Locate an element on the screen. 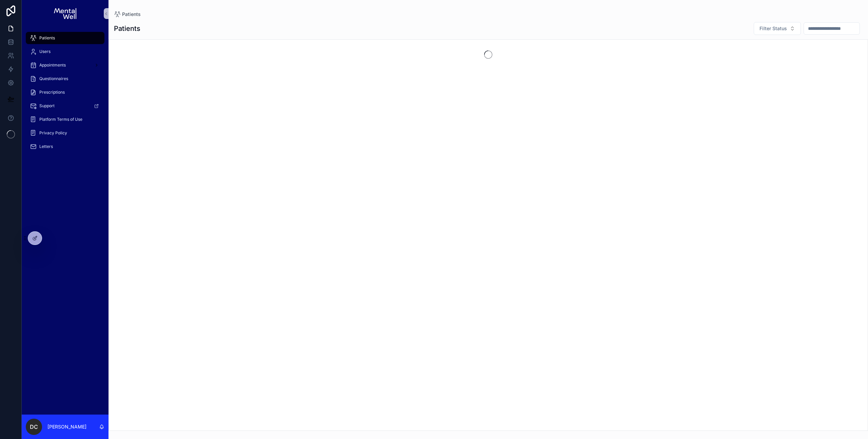 This screenshot has width=868, height=439. a: Questionnaires is located at coordinates (65, 78).